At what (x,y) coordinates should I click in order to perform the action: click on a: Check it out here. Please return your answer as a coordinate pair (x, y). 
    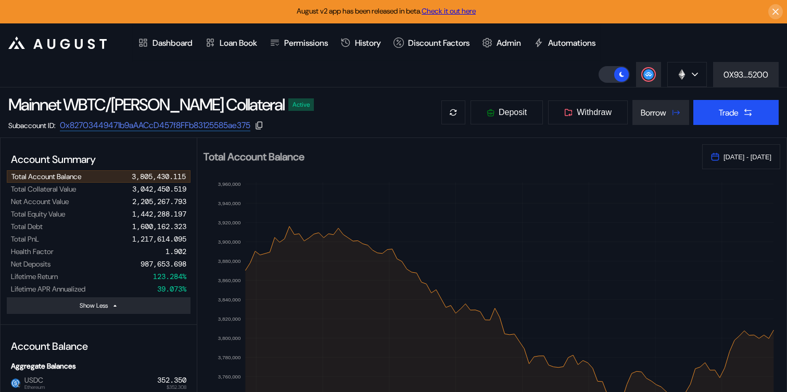
    Looking at the image, I should click on (449, 11).